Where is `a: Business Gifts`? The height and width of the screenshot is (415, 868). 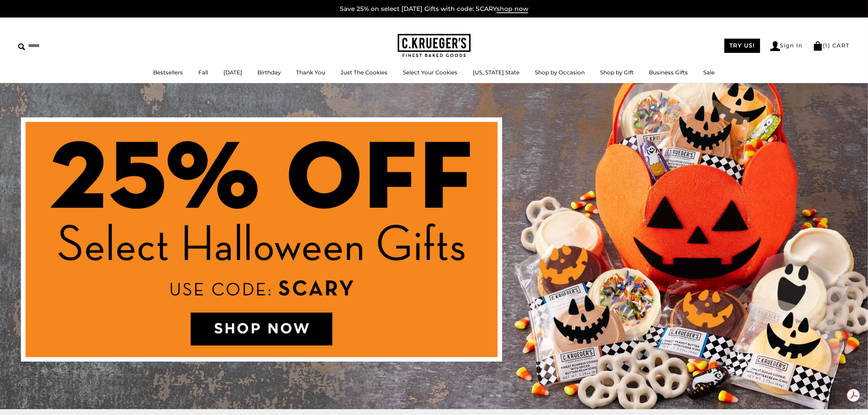 a: Business Gifts is located at coordinates (669, 72).